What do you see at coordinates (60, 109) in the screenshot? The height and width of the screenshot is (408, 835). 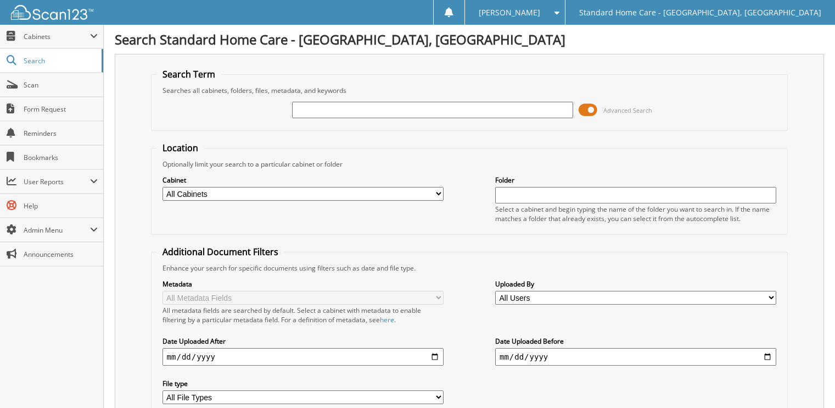 I see `span: Form Request` at bounding box center [60, 109].